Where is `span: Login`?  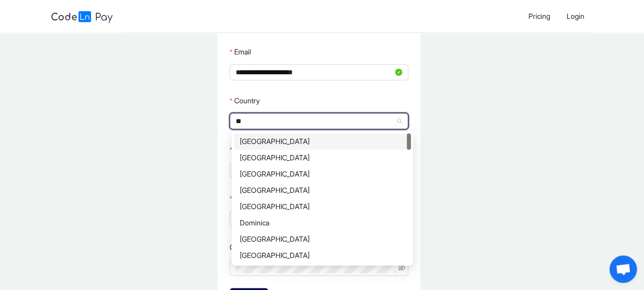 span: Login is located at coordinates (575, 15).